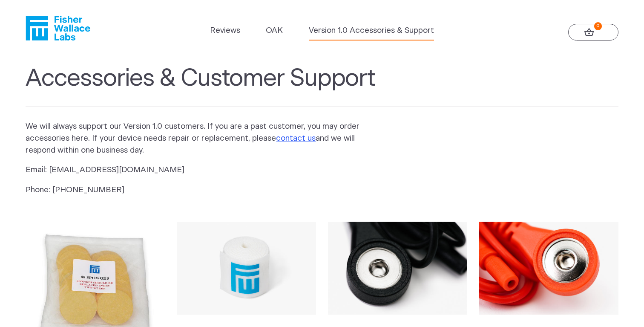 Image resolution: width=644 pixels, height=327 pixels. What do you see at coordinates (371, 31) in the screenshot?
I see `a: Version 1.0 Accessories & Support` at bounding box center [371, 31].